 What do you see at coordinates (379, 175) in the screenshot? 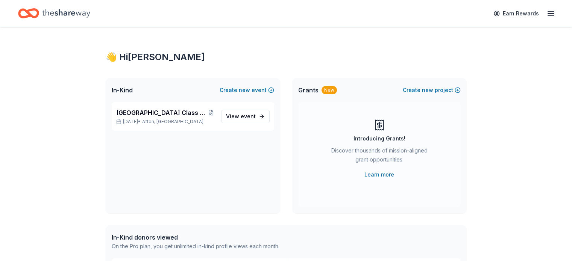
I see `a: Learn more` at bounding box center [379, 175].